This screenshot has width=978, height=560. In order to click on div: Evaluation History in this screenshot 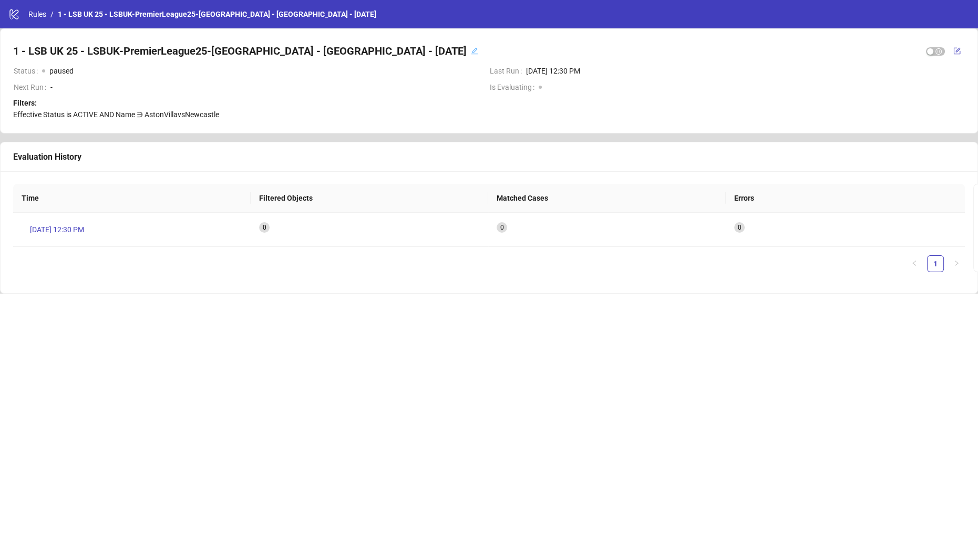, I will do `click(489, 157)`.